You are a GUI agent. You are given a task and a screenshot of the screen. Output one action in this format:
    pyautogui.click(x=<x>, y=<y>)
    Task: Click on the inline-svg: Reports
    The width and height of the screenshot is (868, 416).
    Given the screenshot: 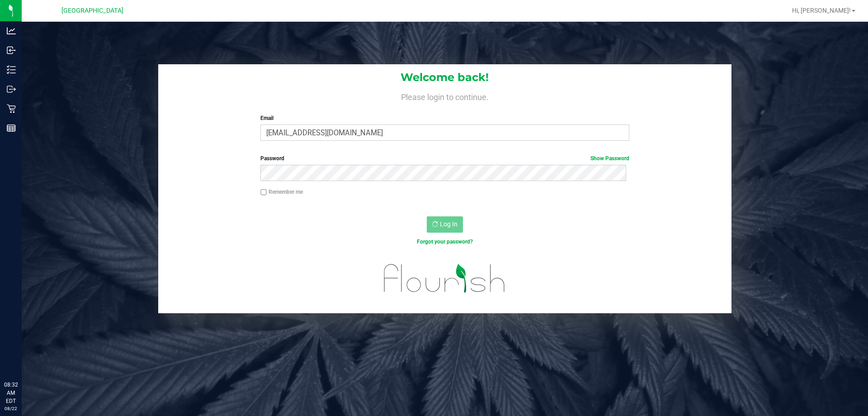 What is the action you would take?
    pyautogui.click(x=11, y=128)
    